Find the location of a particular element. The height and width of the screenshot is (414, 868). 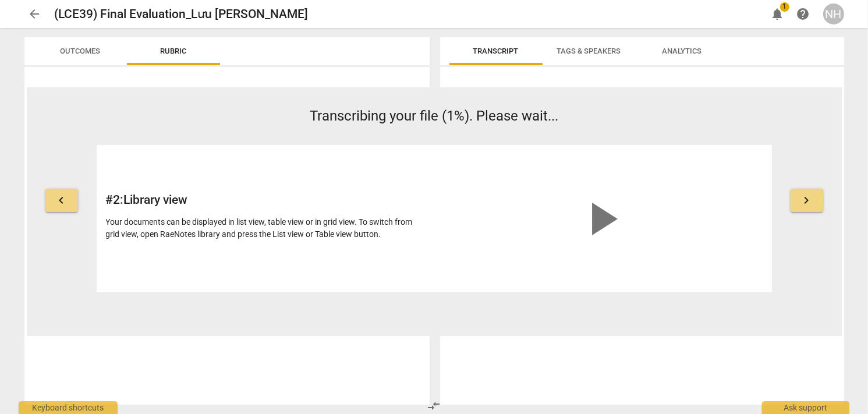

span: Analytics is located at coordinates (682, 50).